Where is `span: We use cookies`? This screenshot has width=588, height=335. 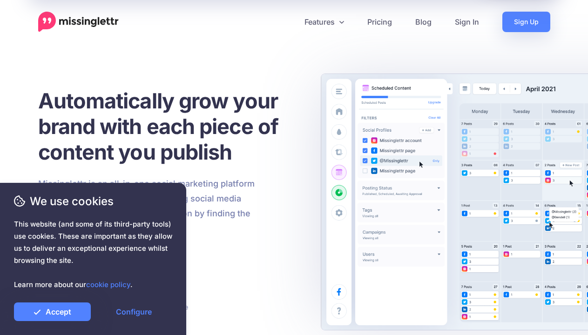
span: We use cookies is located at coordinates (93, 201).